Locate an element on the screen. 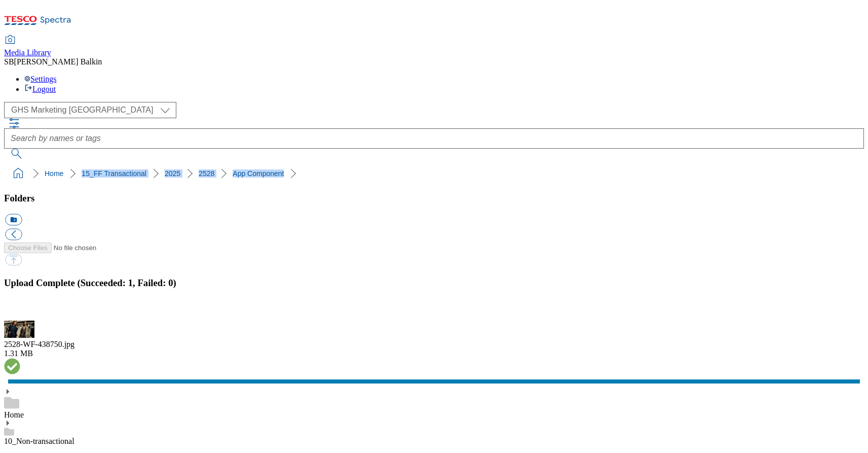 This screenshot has height=453, width=868. img: preview is located at coordinates (20, 329).